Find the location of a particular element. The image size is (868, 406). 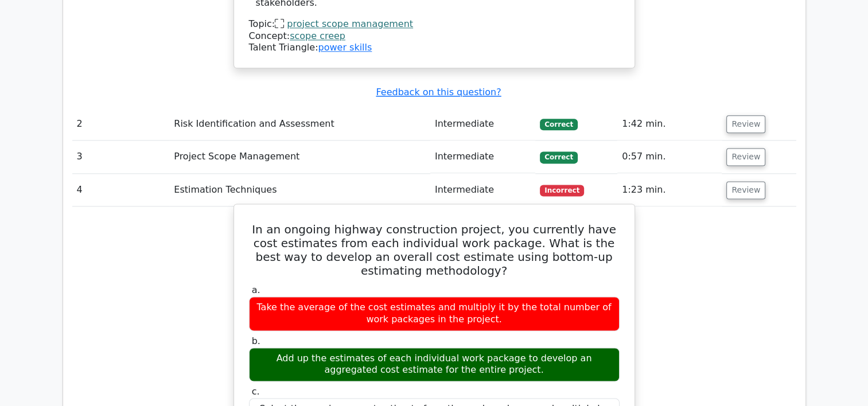

a: Feedback on this question? is located at coordinates (438, 92).